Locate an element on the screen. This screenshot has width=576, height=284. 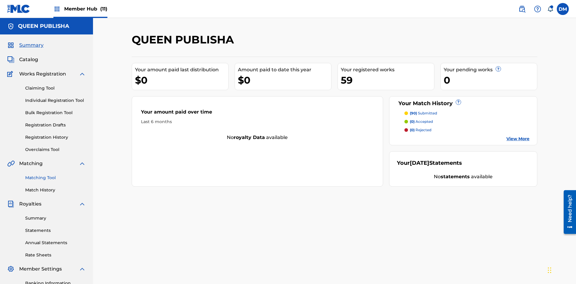
span: Catalog is located at coordinates (29, 60).